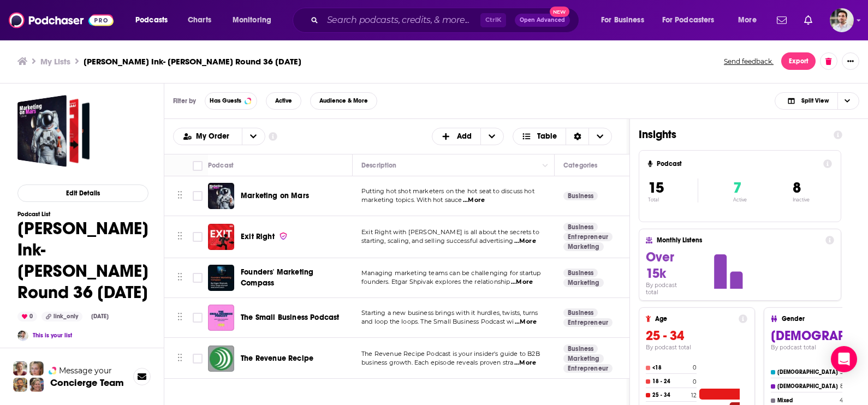 This screenshot has height=405, width=868. What do you see at coordinates (694, 395) in the screenshot?
I see `h4: 12` at bounding box center [694, 395].